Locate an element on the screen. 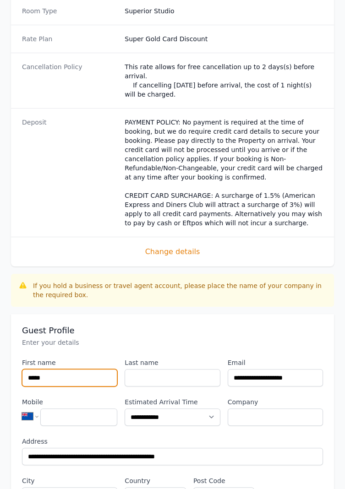  label: City is located at coordinates (70, 481).